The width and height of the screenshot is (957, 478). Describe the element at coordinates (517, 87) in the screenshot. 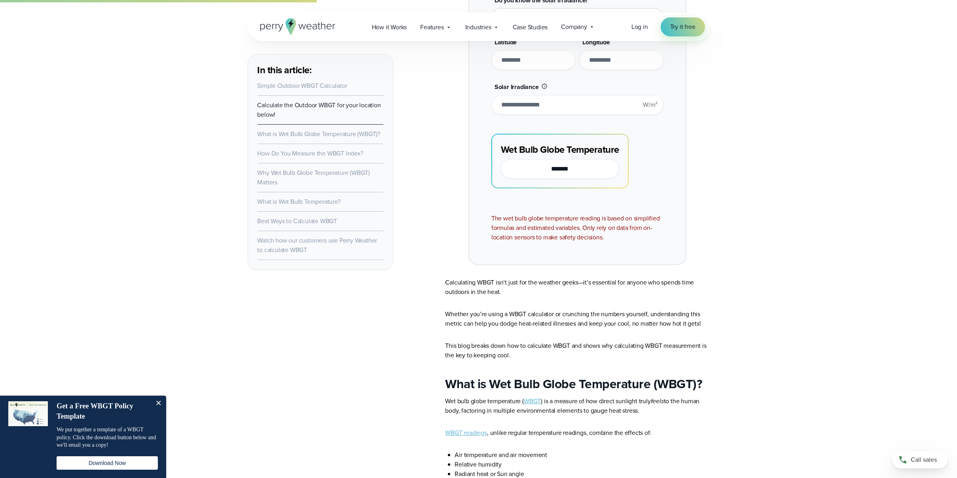

I see `span: Solar Irradiance` at that location.